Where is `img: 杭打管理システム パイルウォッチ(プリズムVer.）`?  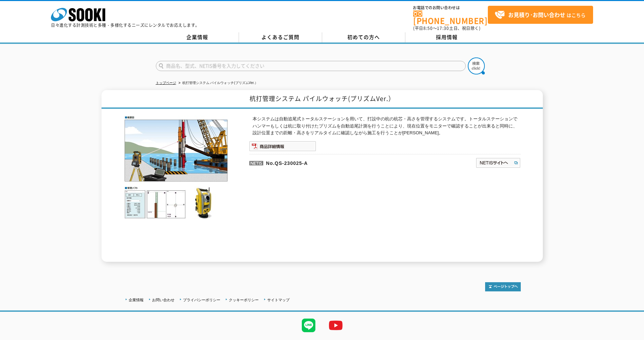 img: 杭打管理システム パイルウォッチ(プリズムVer.） is located at coordinates (176, 167).